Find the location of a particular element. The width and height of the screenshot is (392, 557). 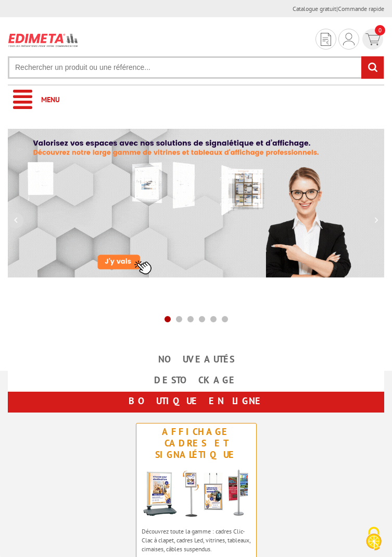

a: Commande rapide is located at coordinates (361, 8).